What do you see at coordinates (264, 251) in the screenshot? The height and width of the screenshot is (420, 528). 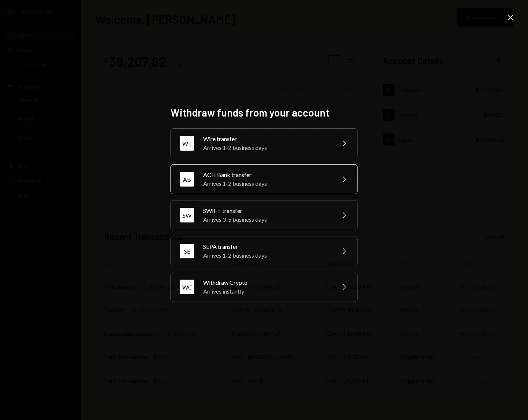 I see `button: SESEPA transferArrives 1-2 business days` at bounding box center [264, 251].